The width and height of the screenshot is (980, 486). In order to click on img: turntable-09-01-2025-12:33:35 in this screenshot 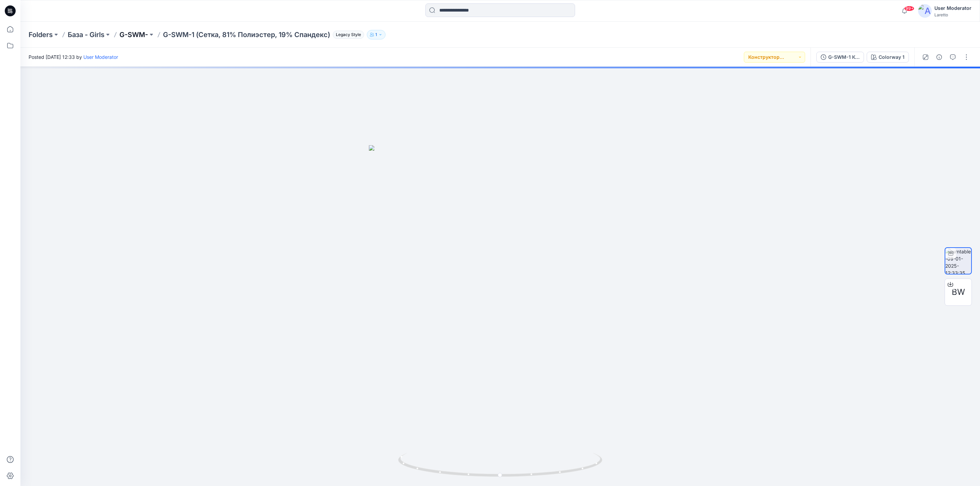, I will do `click(958, 261)`.